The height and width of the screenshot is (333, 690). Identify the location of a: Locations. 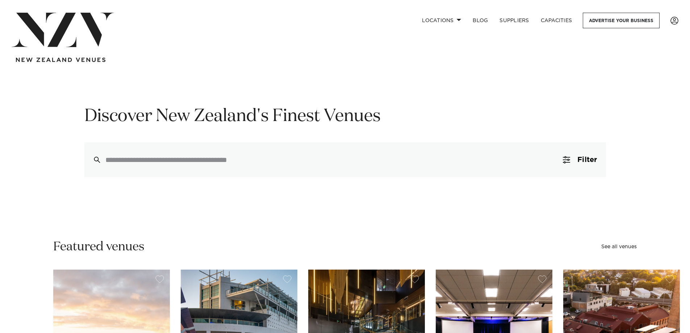
(442, 20).